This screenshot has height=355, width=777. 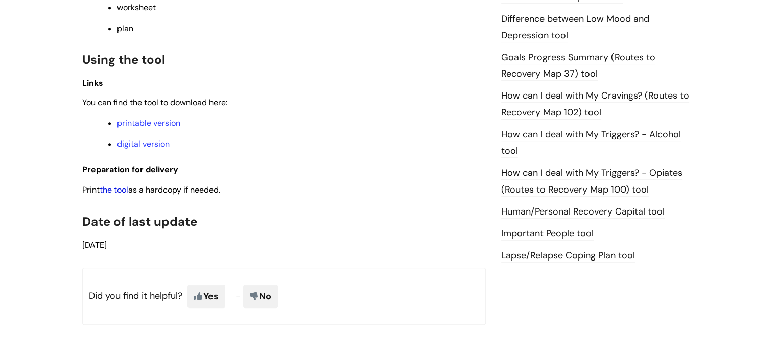 I want to click on a: Difference between Low Mood and Depression tool, so click(x=575, y=28).